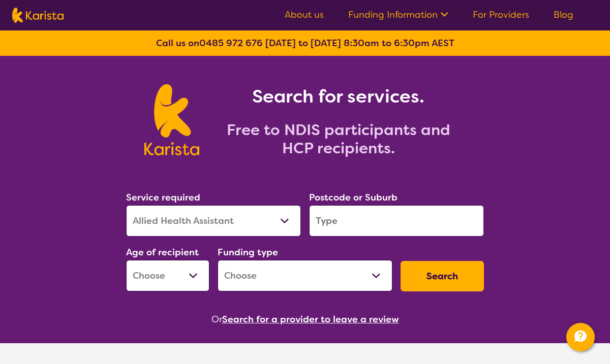 The image size is (610, 364). I want to click on button: Channel Menu, so click(580, 337).